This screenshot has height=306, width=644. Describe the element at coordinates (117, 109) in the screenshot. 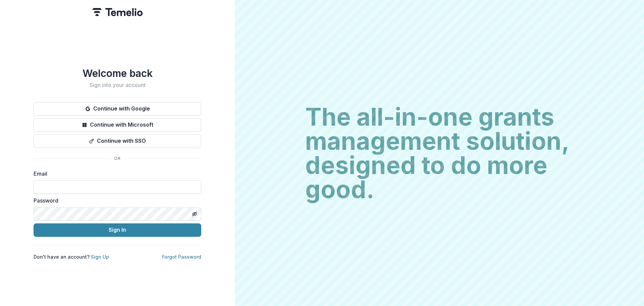

I see `button: Continue with Google` at that location.